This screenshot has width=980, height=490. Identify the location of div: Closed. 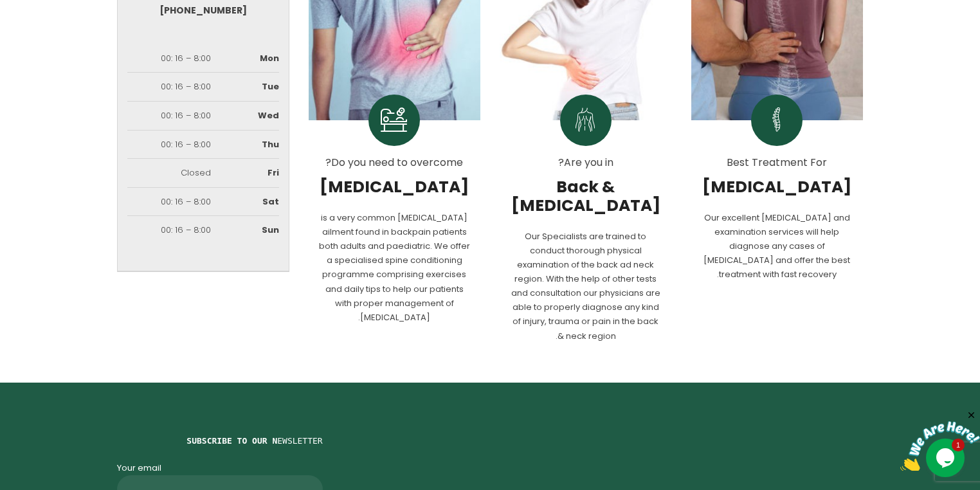
(169, 173).